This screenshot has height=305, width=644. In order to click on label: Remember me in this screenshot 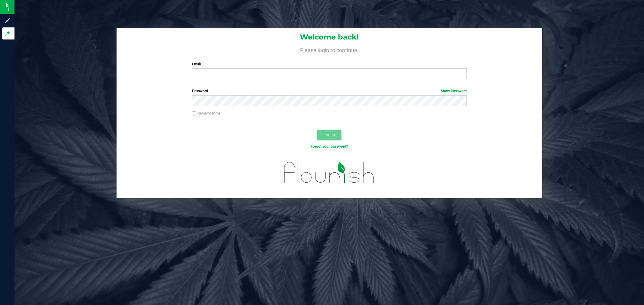, I will do `click(206, 113)`.